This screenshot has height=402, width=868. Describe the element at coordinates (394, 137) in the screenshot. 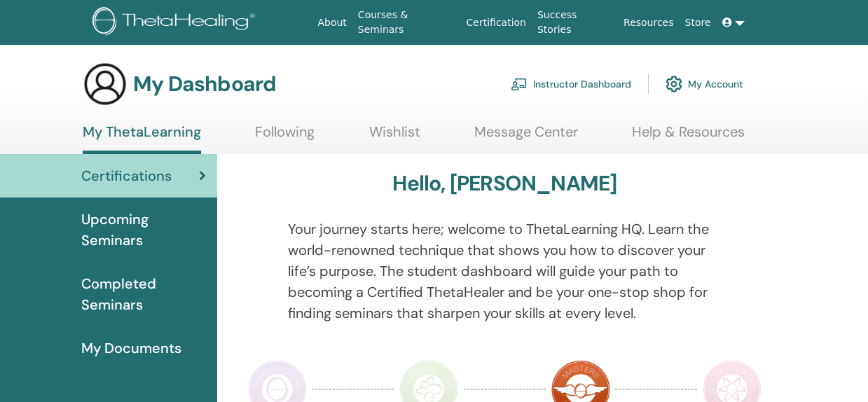

I see `a: Wishlist` at that location.